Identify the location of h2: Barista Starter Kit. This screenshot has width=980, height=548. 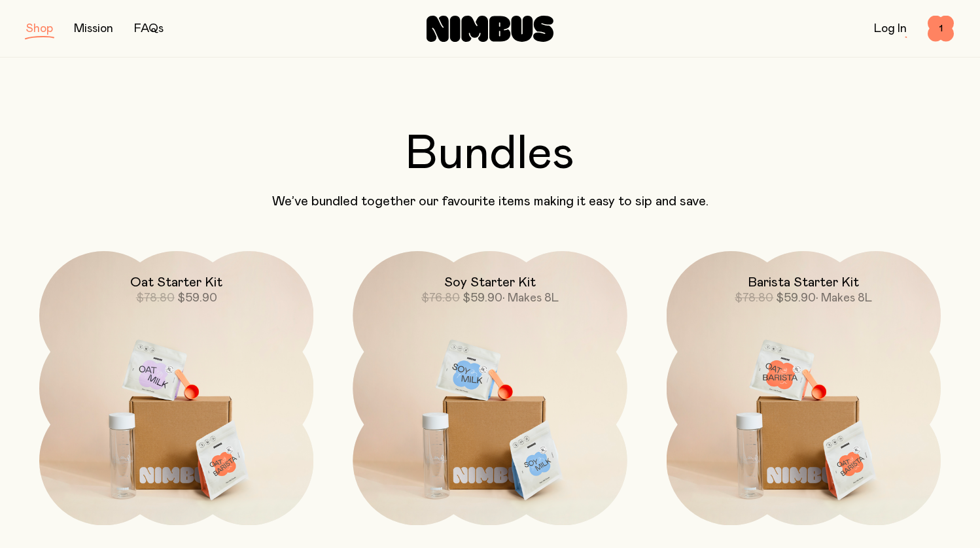
(803, 282).